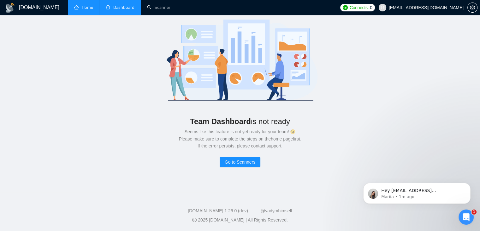 The image size is (480, 231). What do you see at coordinates (473, 8) in the screenshot?
I see `a: setting` at bounding box center [473, 8].